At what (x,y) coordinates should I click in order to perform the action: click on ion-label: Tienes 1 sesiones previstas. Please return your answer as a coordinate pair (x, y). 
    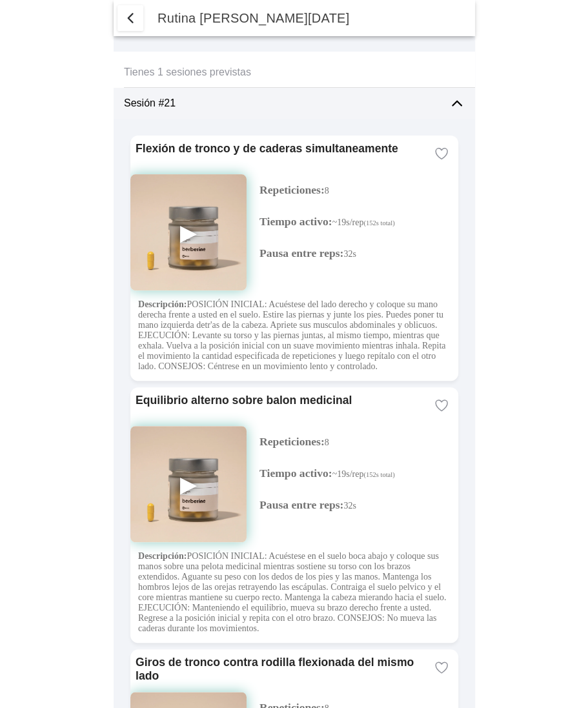
    Looking at the image, I should click on (294, 72).